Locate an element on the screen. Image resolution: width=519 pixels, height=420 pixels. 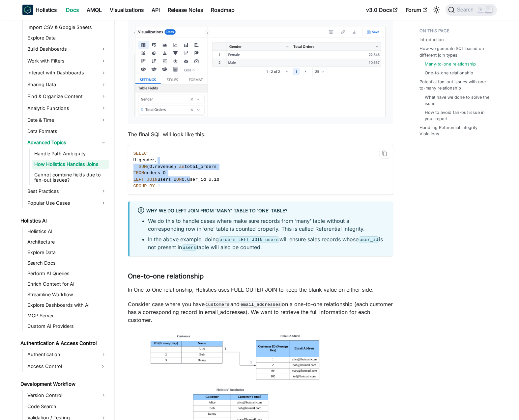
a: Introduction is located at coordinates (431, 40).